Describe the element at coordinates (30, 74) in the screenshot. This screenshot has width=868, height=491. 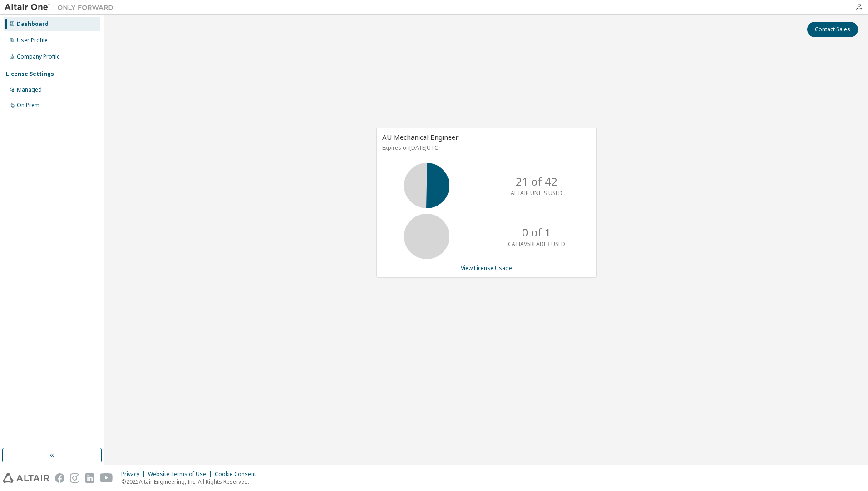
I see `div: License Settings` at that location.